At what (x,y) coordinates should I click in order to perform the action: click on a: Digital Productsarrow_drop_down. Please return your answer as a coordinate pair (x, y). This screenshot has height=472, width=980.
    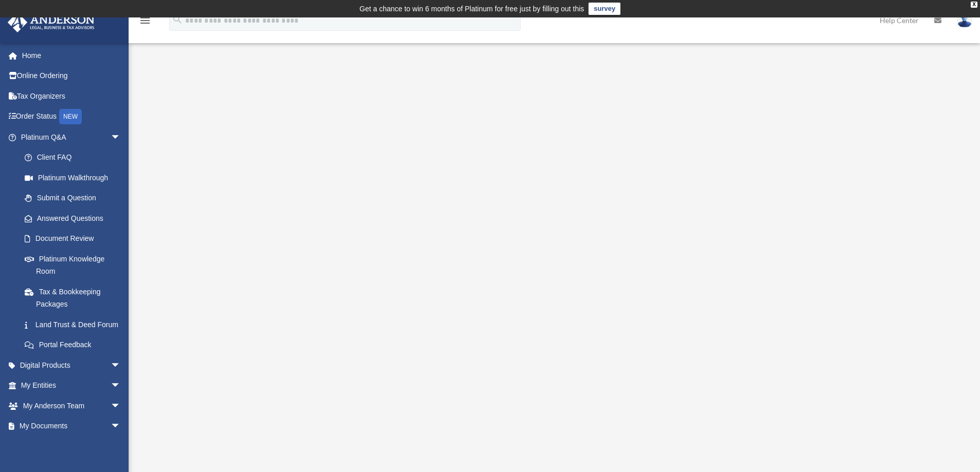
    Looking at the image, I should click on (71, 366).